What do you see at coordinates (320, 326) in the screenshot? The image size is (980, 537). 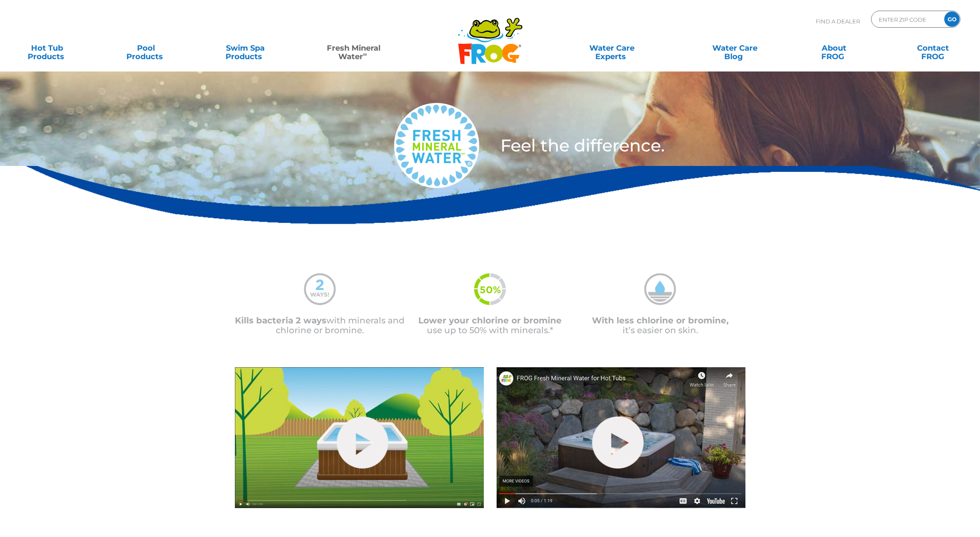 I see `p: with minerals and chlorine or bromine.` at bounding box center [320, 326].